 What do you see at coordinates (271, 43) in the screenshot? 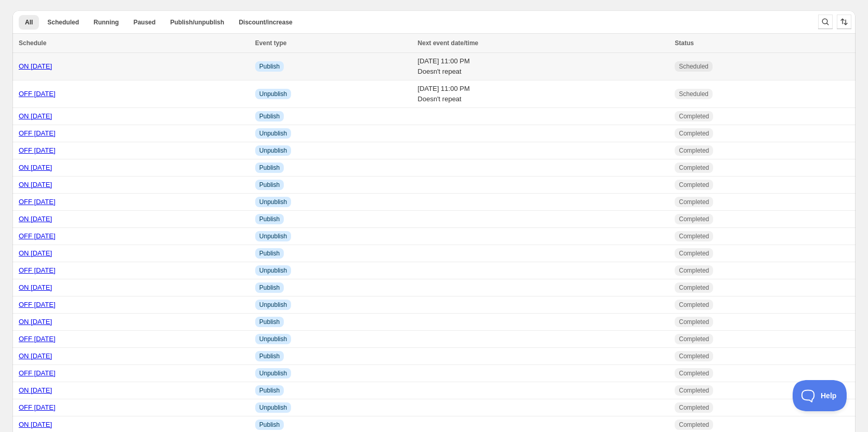
I see `span: Event type` at bounding box center [271, 43].